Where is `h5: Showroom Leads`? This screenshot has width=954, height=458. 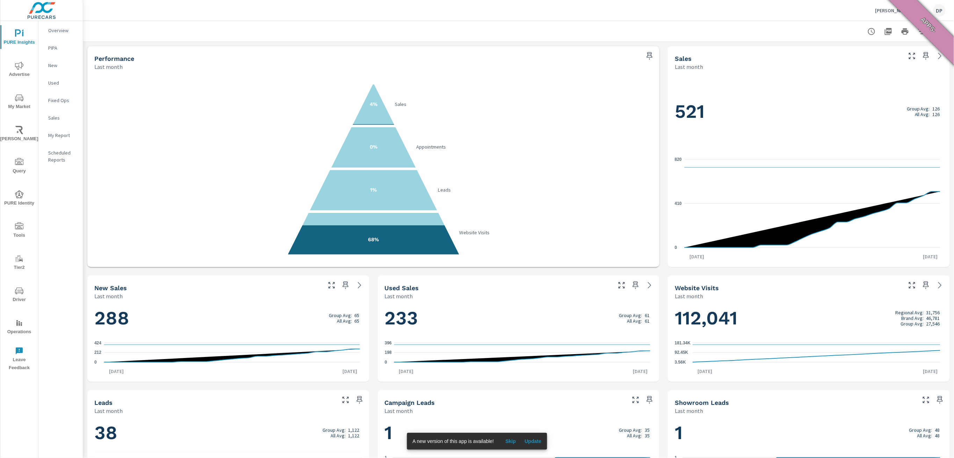 h5: Showroom Leads is located at coordinates (701, 402).